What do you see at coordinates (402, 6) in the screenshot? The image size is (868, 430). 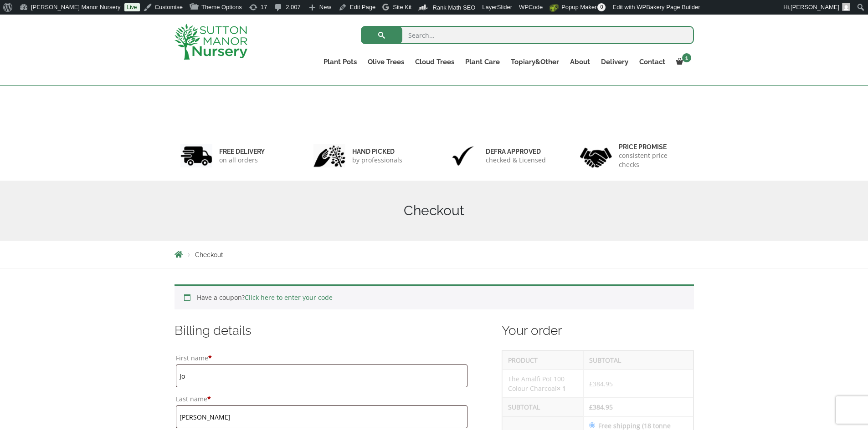 I see `span: Site Kit` at bounding box center [402, 6].